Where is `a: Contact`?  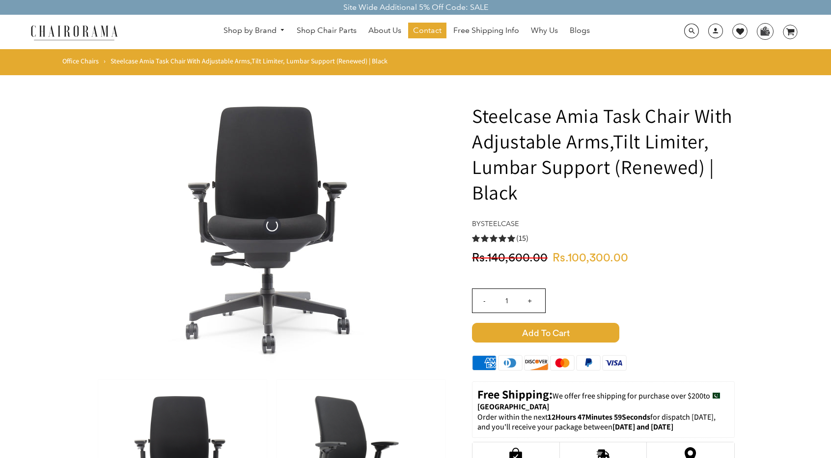 a: Contact is located at coordinates (427, 30).